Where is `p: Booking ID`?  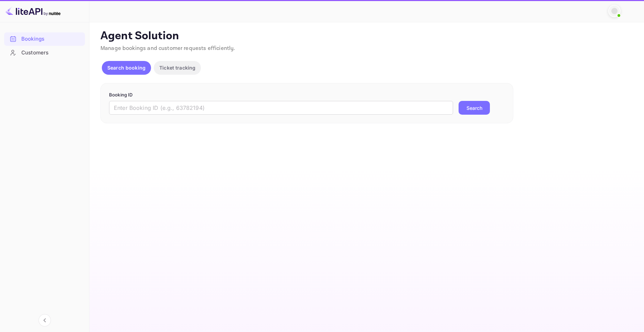 p: Booking ID is located at coordinates (307, 95).